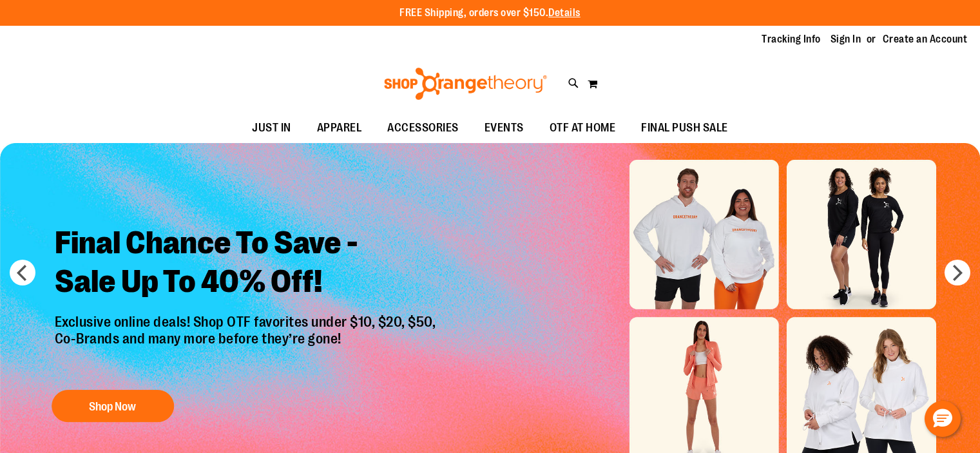 This screenshot has height=453, width=980. Describe the element at coordinates (422, 127) in the screenshot. I see `span: ACCESSORIES` at that location.